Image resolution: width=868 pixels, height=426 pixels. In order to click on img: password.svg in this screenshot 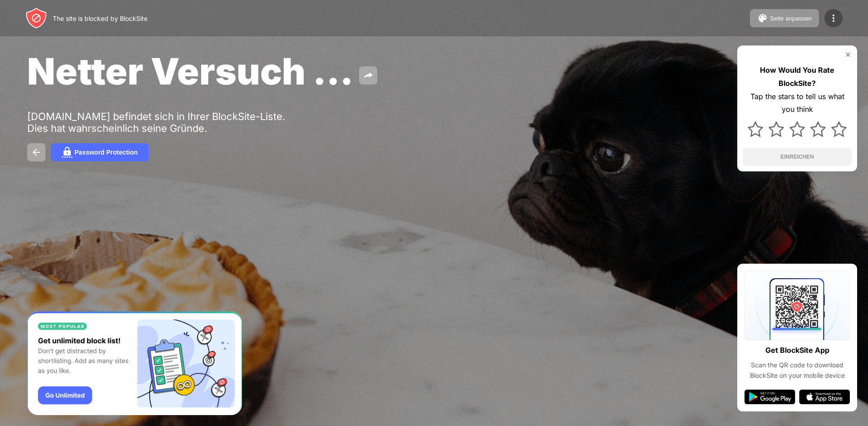, I will do `click(67, 152)`.